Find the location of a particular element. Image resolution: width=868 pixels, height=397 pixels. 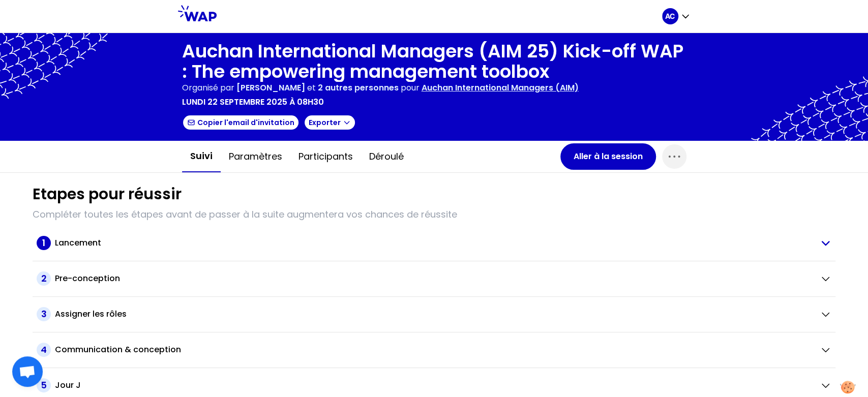

button: Participants is located at coordinates (325, 156).